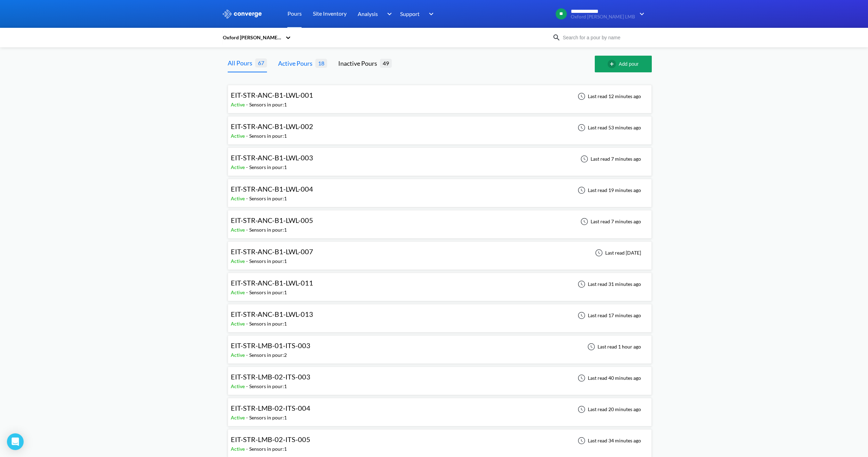  I want to click on a: EIT-STR-LMB-02-ITS-005Active-Sensors in pour:1Last read 34 minutes ago, so click(440, 440).